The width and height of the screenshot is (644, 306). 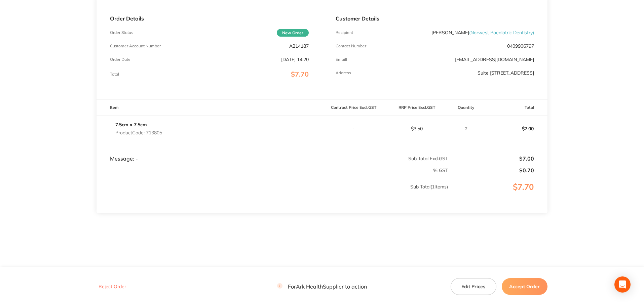 I want to click on th: Item, so click(x=209, y=108).